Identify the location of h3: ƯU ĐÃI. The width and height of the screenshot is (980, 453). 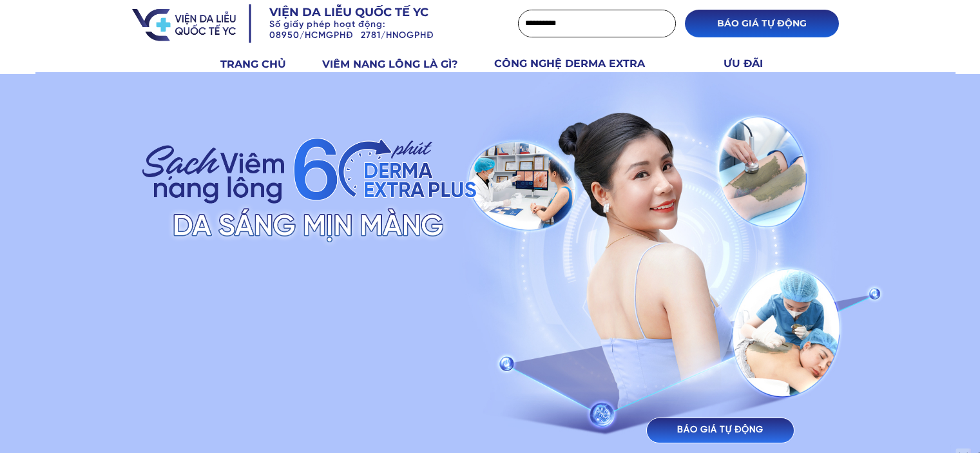
(751, 64).